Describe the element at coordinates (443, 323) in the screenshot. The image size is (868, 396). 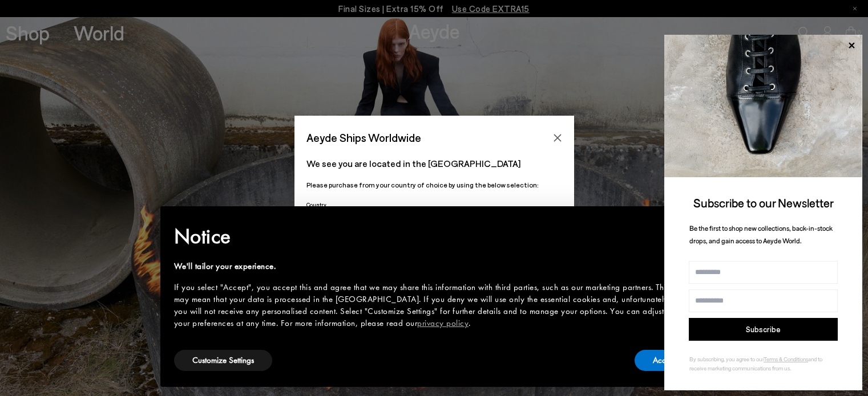
I see `a: privacy policy` at that location.